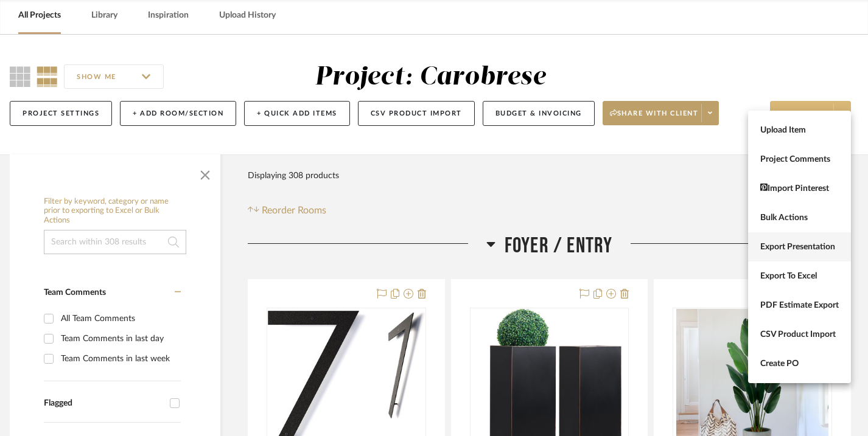  I want to click on span: PDF Estimate Export, so click(799, 306).